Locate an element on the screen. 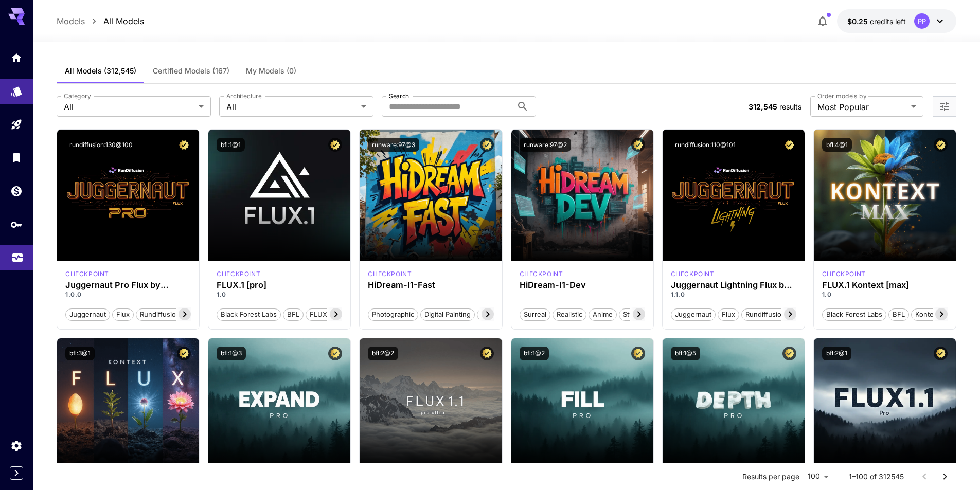 This screenshot has height=490, width=980. span: flux is located at coordinates (728, 315).